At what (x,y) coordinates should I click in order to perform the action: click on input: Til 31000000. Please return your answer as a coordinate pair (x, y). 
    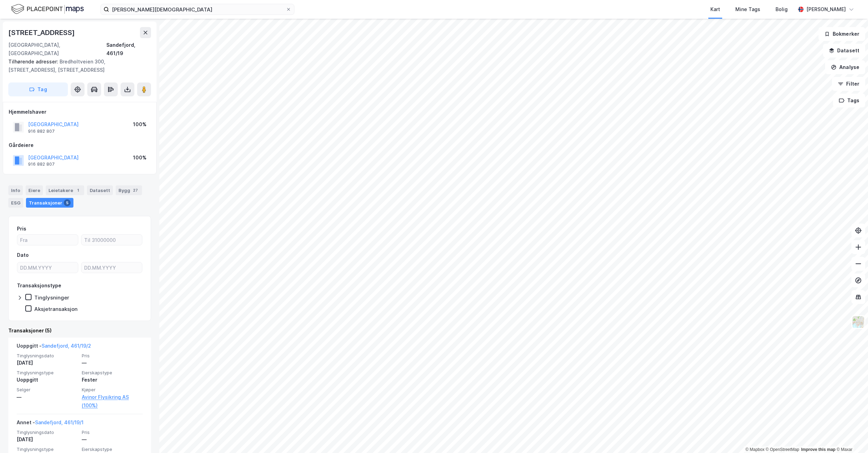
    Looking at the image, I should click on (111, 240).